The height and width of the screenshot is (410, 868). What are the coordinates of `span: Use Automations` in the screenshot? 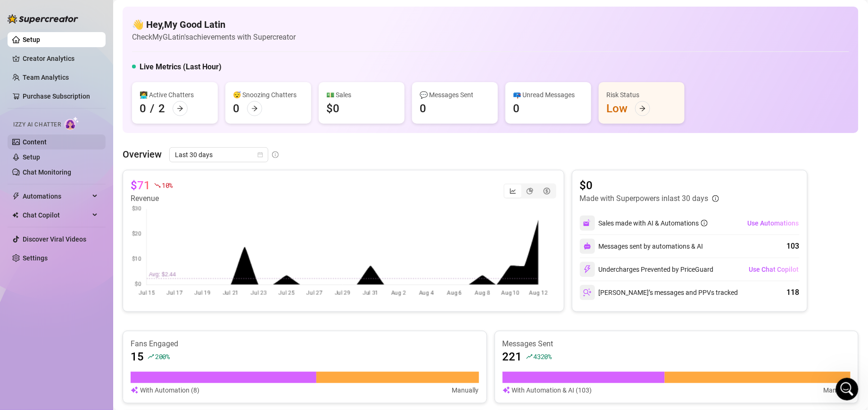 It's located at (773, 223).